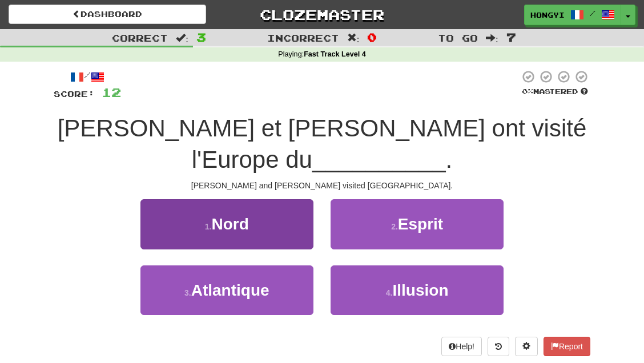 The image size is (644, 363). I want to click on span: To go, so click(458, 38).